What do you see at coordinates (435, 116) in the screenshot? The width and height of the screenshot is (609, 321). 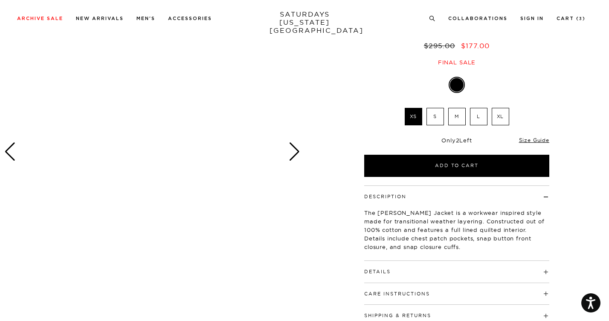 I see `label: S` at bounding box center [435, 116].